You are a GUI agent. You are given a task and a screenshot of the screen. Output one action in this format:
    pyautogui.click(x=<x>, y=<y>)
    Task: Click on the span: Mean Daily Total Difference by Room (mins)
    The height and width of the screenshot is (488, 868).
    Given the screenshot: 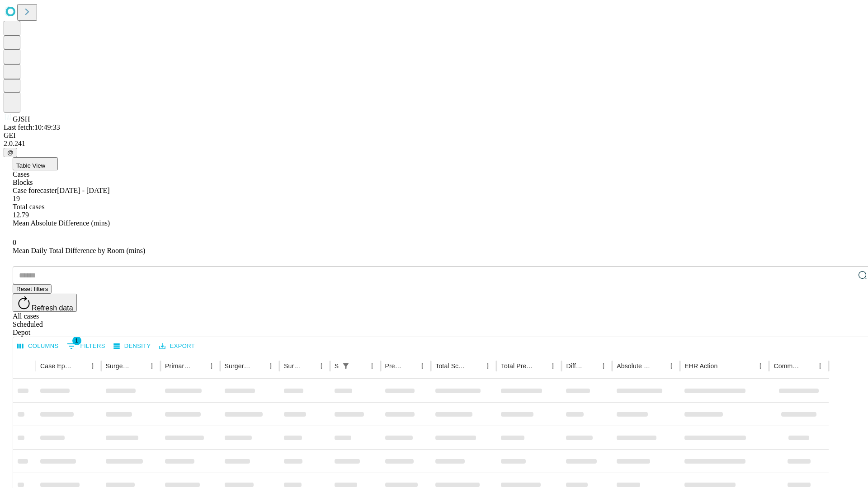 What is the action you would take?
    pyautogui.click(x=79, y=250)
    